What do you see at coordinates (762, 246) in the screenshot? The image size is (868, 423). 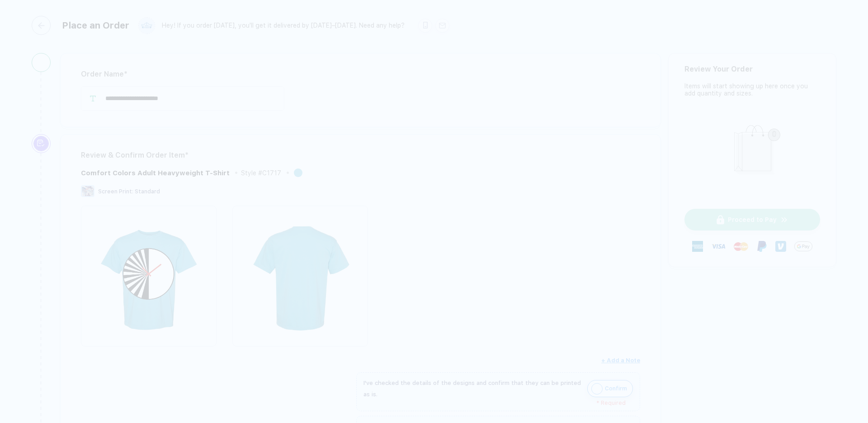 I see `img: Paypal` at bounding box center [762, 246].